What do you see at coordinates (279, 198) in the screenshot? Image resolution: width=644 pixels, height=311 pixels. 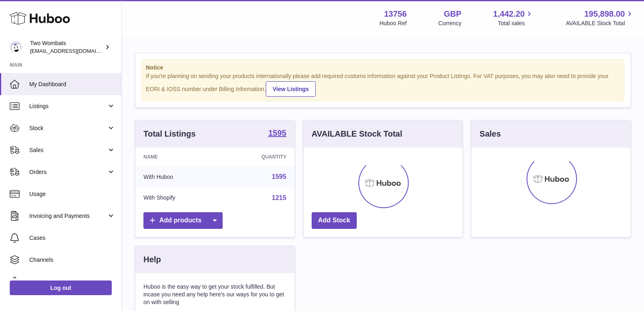 I see `a: 1215` at bounding box center [279, 198].